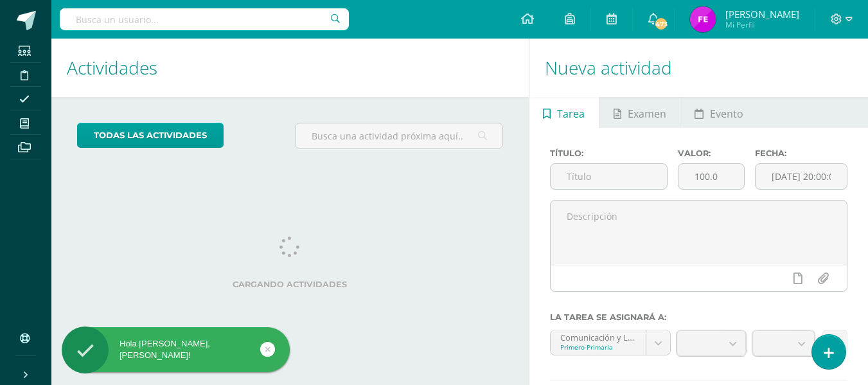 The image size is (868, 385). I want to click on div: Comunicación y Lenguaje L-1 'C', so click(598, 336).